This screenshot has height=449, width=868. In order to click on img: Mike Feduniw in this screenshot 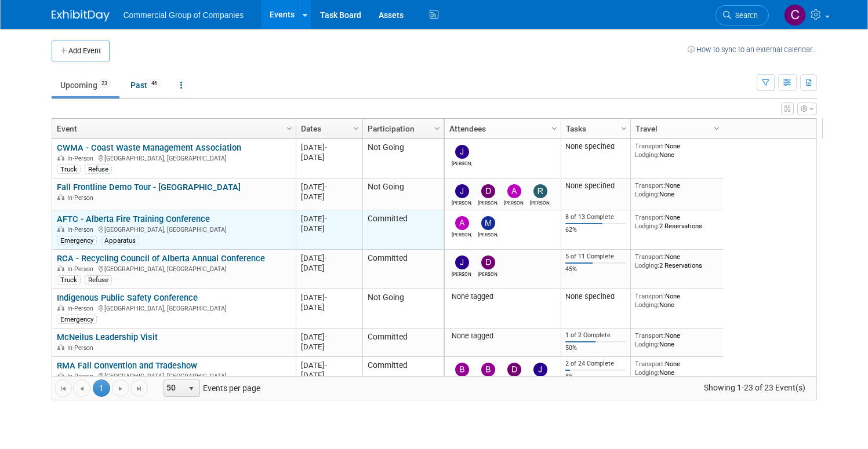, I will do `click(488, 223)`.